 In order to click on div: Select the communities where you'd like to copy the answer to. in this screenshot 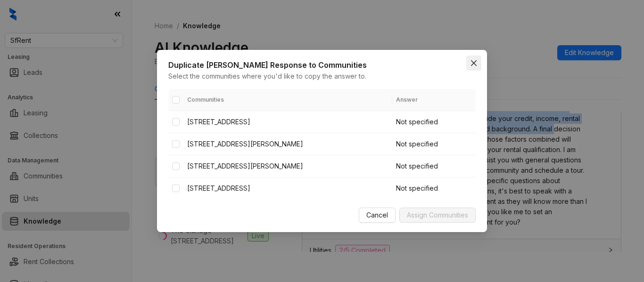, I will do `click(322, 76)`.